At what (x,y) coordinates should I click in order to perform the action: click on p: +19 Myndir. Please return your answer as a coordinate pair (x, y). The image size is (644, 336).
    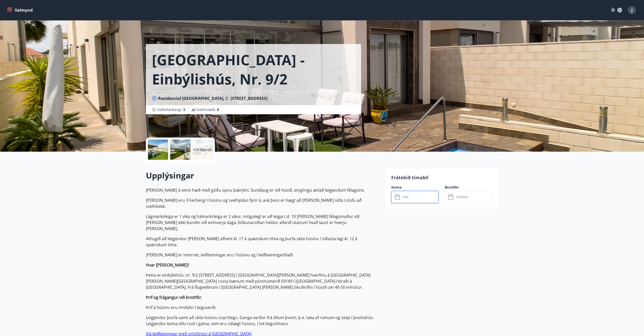
    Looking at the image, I should click on (203, 150).